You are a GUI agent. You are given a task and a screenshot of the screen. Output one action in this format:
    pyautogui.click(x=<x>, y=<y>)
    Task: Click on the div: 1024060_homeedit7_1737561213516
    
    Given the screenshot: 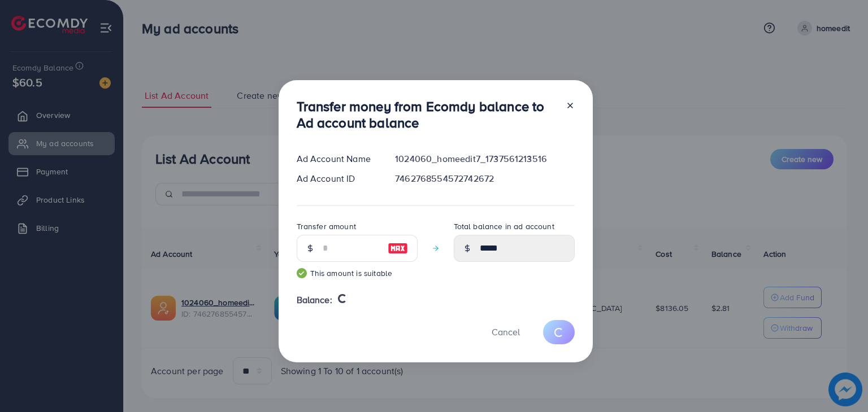 What is the action you would take?
    pyautogui.click(x=485, y=158)
    